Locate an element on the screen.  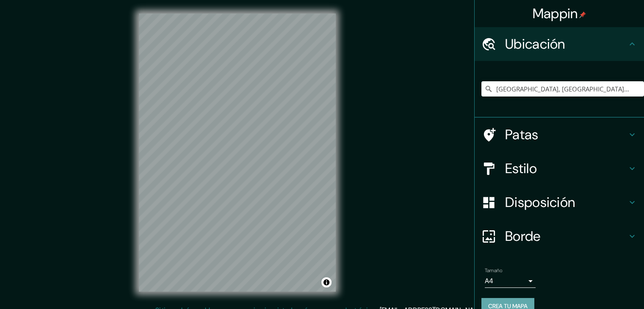
font: Mappin is located at coordinates (555, 14).